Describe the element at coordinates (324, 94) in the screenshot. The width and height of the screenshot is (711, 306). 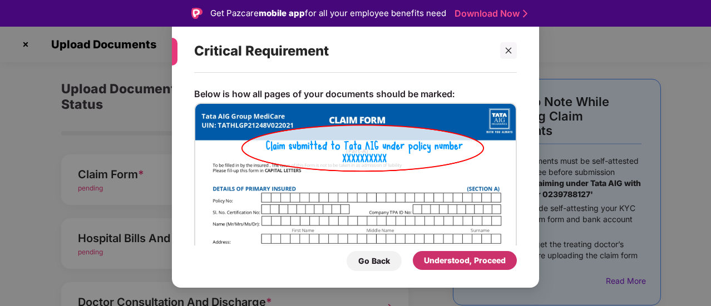
I see `p: Below is how all pages of your documents should be marked:` at that location.